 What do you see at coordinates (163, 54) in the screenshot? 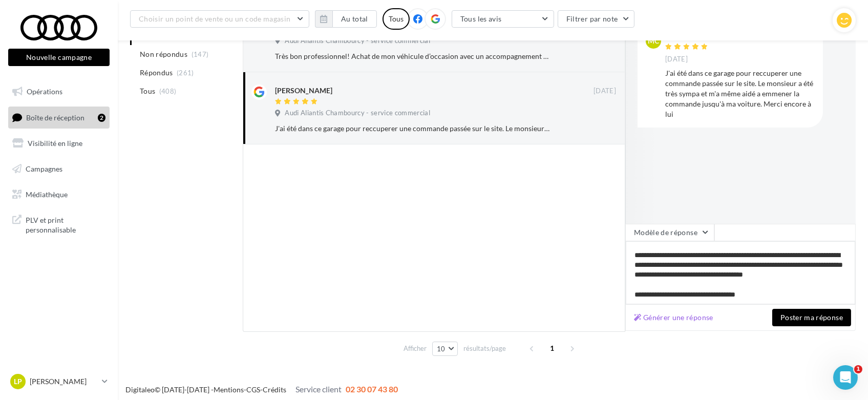
I see `span: Non répondus` at bounding box center [163, 54].